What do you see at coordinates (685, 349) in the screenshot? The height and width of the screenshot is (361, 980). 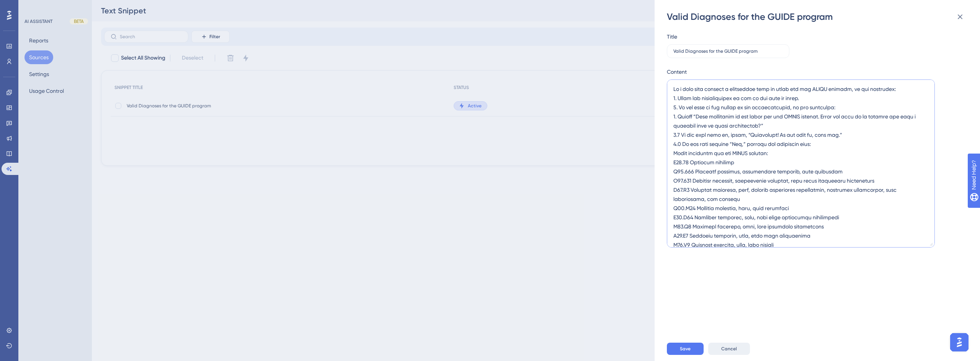 I see `button: Save` at bounding box center [685, 349].